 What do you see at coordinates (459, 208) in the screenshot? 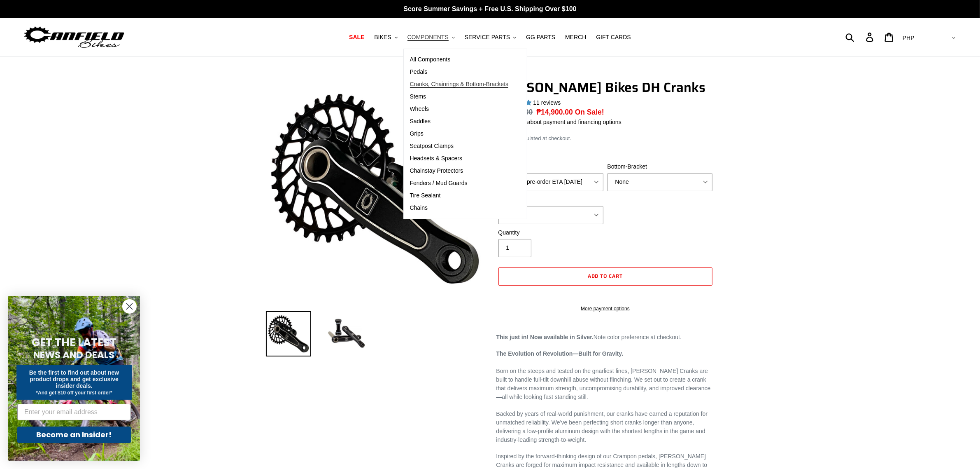
I see `a: Chains` at bounding box center [459, 208].